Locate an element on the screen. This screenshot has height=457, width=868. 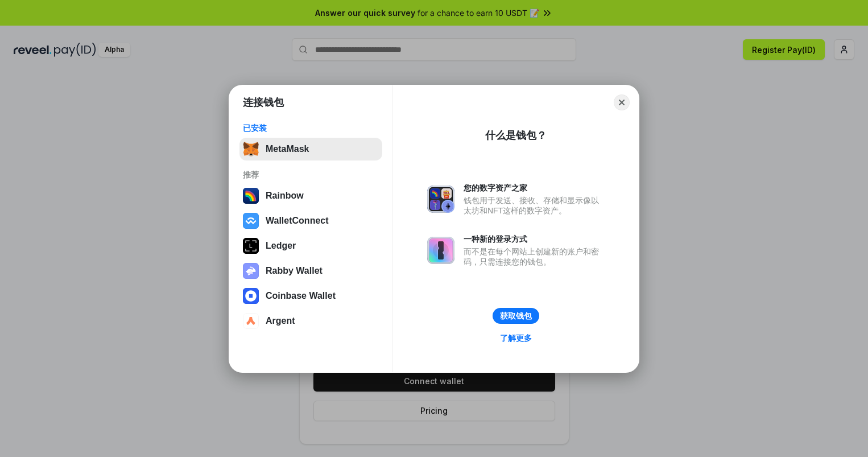
button: WalletConnect is located at coordinates (311, 221).